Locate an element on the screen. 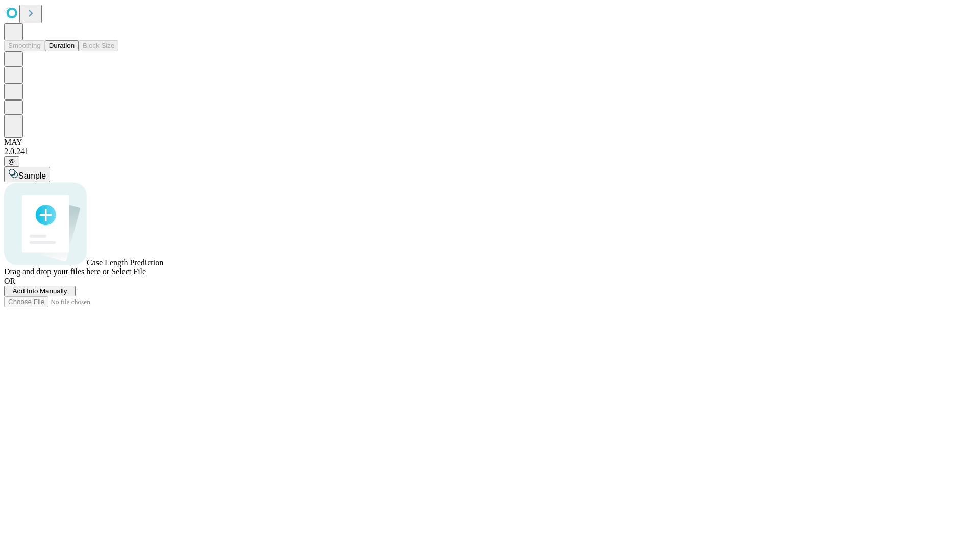 This screenshot has width=980, height=551. div: MAY is located at coordinates (490, 143).